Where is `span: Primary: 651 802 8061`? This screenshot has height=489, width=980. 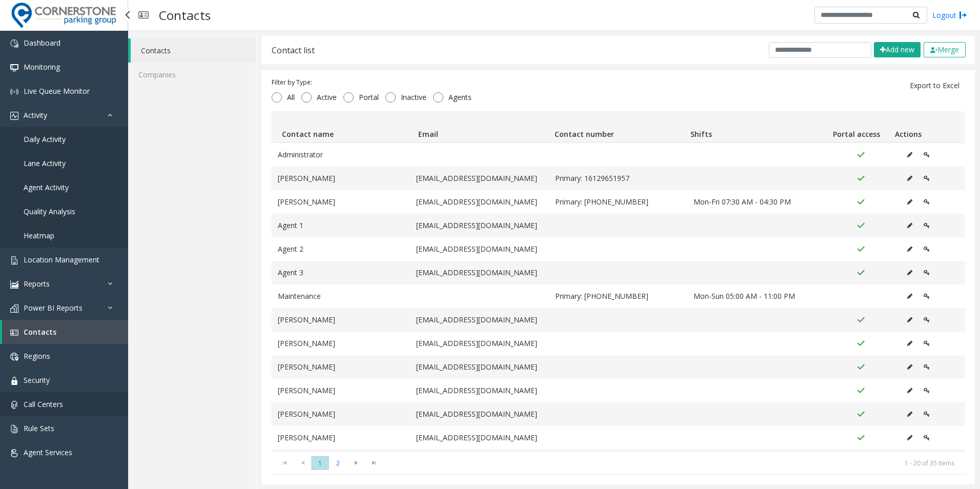
span: Primary: 651 802 8061 is located at coordinates (618, 296).